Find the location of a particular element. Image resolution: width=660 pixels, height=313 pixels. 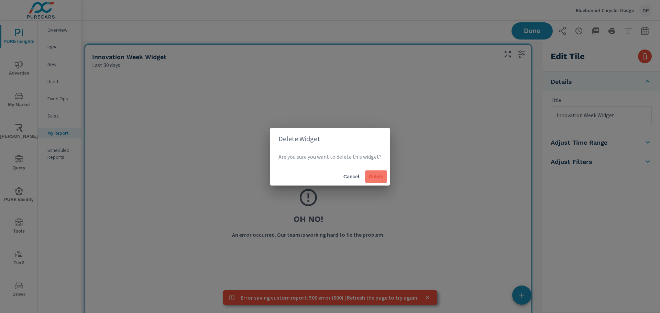

p: Are you sure you want to delete this widget? is located at coordinates (330, 157).